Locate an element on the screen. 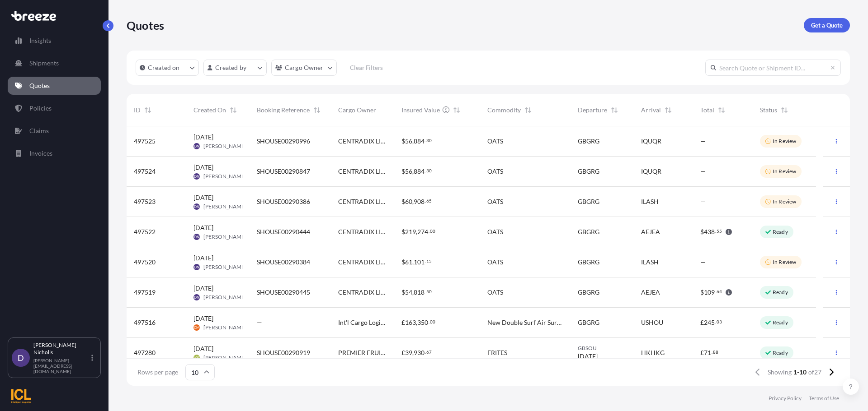 The height and width of the screenshot is (411, 868). span: Total is located at coordinates (707, 111).